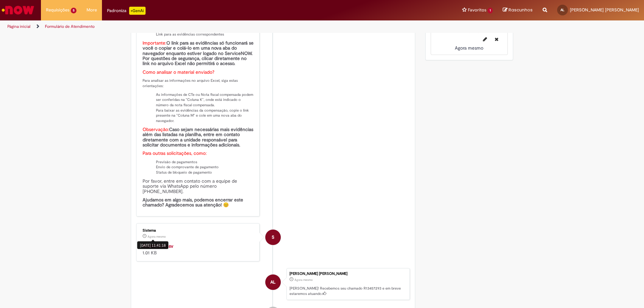  What do you see at coordinates (154, 43) in the screenshot?
I see `font: Importante:` at bounding box center [154, 43].